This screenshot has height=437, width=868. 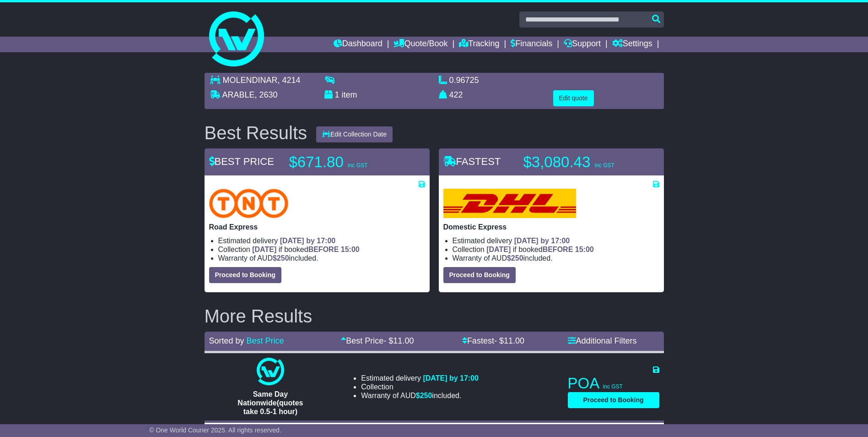 What do you see at coordinates (317, 227) in the screenshot?
I see `p: Road Express` at bounding box center [317, 227].